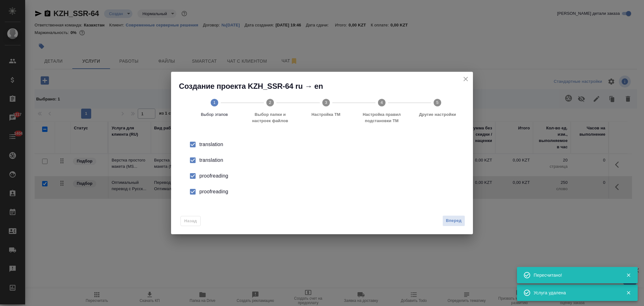 The image size is (644, 306). What do you see at coordinates (326, 102) in the screenshot?
I see `text: 3` at bounding box center [326, 102].